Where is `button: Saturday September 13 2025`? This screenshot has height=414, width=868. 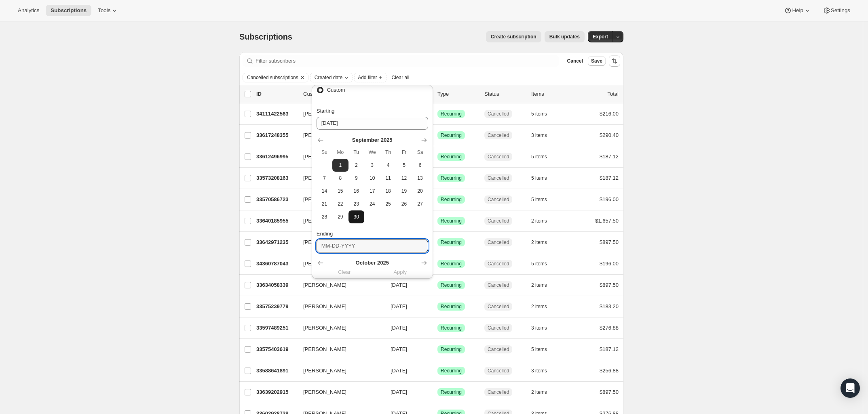
button: Saturday September 13 2025 is located at coordinates (420, 178).